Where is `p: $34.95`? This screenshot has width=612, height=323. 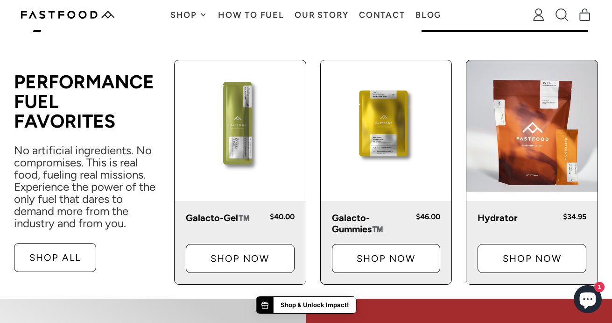
p: $34.95 is located at coordinates (575, 217).